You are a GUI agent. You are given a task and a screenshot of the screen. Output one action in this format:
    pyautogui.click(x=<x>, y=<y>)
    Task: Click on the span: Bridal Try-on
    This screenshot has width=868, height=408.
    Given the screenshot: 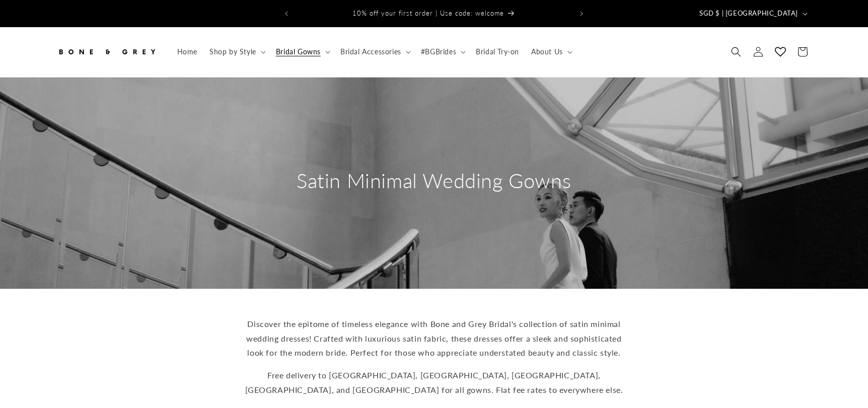 What is the action you would take?
    pyautogui.click(x=497, y=52)
    